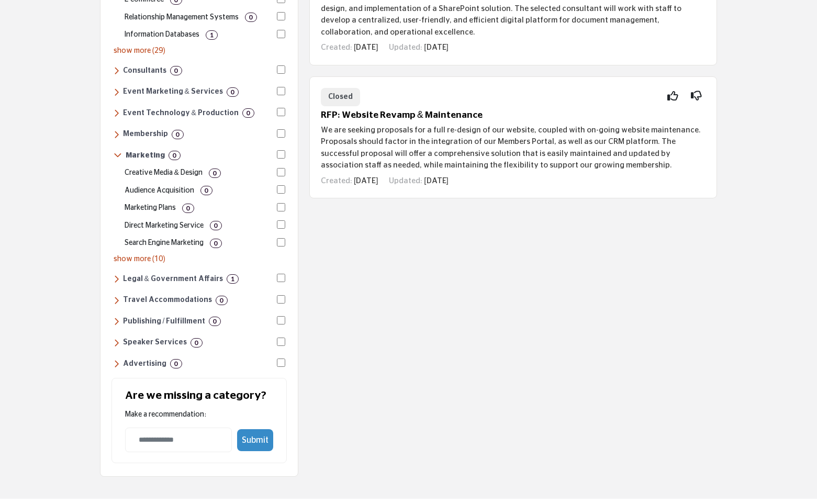 Image resolution: width=817 pixels, height=504 pixels. Describe the element at coordinates (281, 16) in the screenshot. I see `input: Select Relationship Management Systems` at that location.